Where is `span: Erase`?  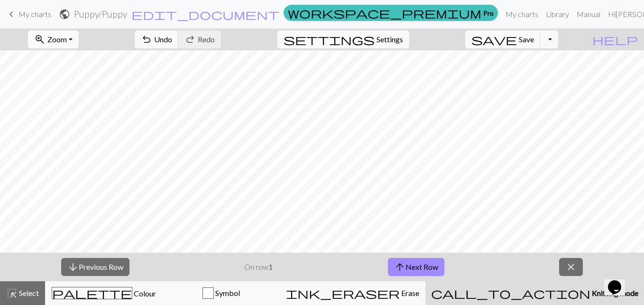 span: Erase is located at coordinates (409, 292).